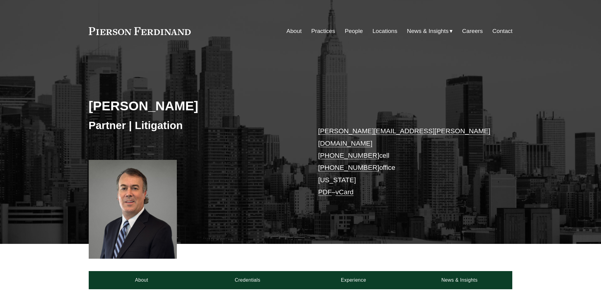 This screenshot has width=601, height=301. I want to click on a: Credentials, so click(248, 281).